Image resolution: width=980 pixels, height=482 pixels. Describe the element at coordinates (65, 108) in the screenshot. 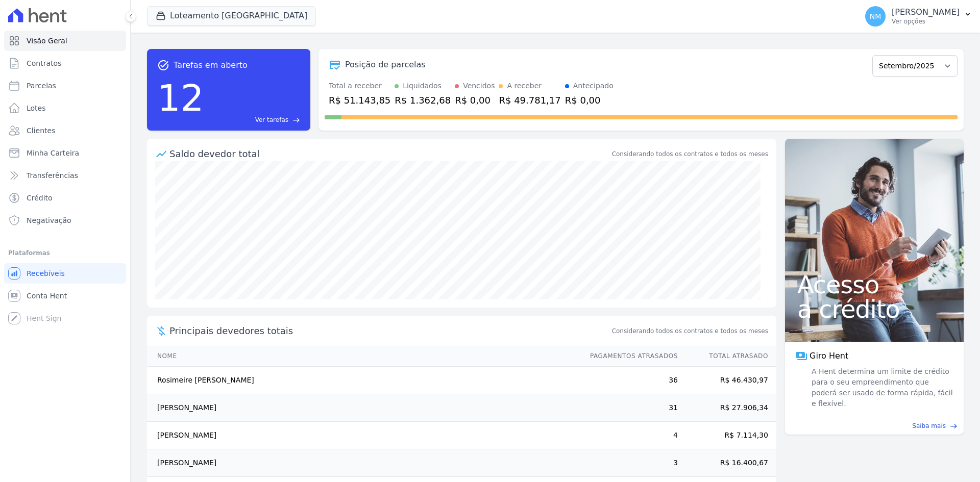

I see `a: Lotes` at that location.